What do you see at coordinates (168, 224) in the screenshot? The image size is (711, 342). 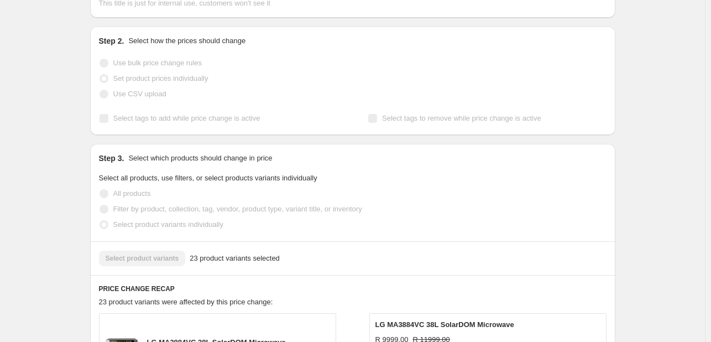 I see `span: Select product variants individually` at bounding box center [168, 224].